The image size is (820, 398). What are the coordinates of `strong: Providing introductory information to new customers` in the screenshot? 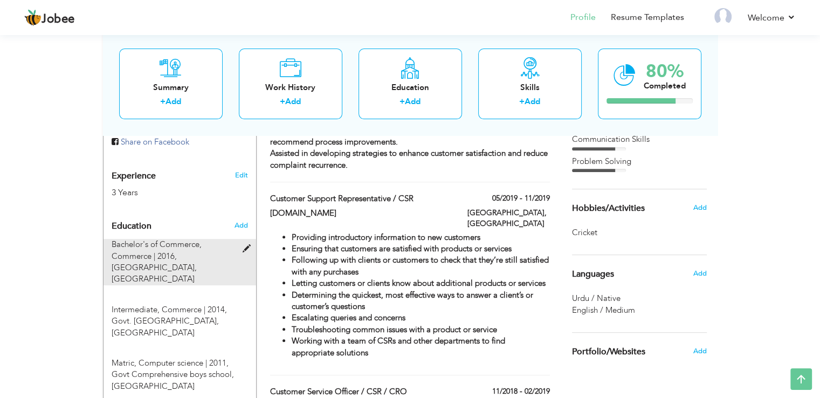 It's located at (386, 237).